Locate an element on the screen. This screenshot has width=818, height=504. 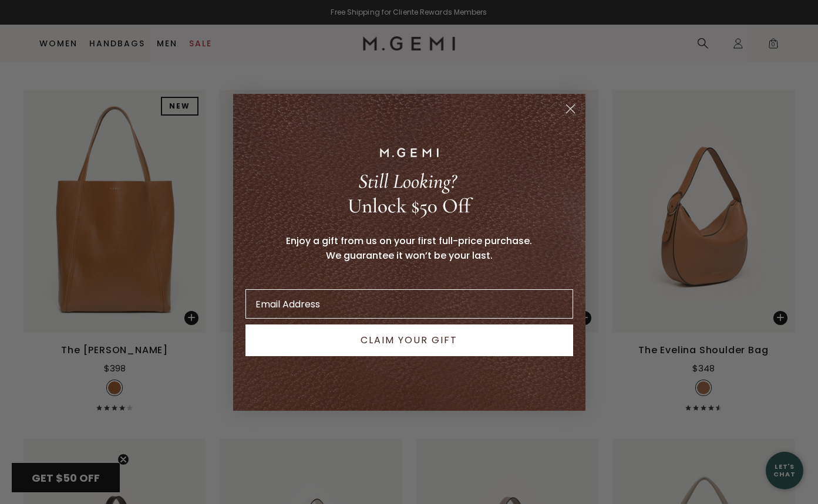
input: Email Address is located at coordinates (409, 304).